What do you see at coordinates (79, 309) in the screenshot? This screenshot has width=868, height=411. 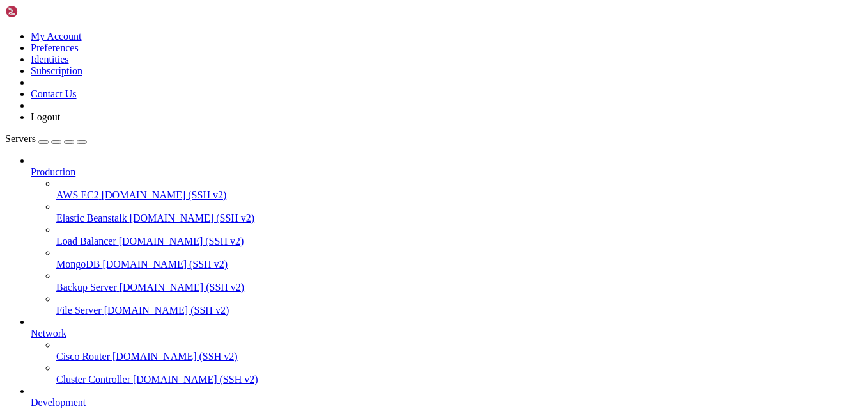 I see `span: File Server` at bounding box center [79, 309].